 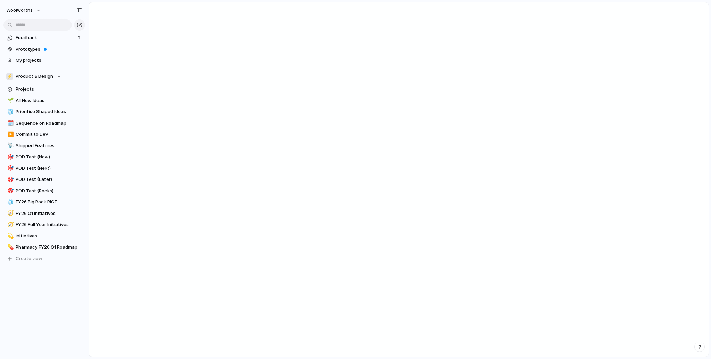 I want to click on div: 🗓️Sequence on Roadmap, so click(x=44, y=123).